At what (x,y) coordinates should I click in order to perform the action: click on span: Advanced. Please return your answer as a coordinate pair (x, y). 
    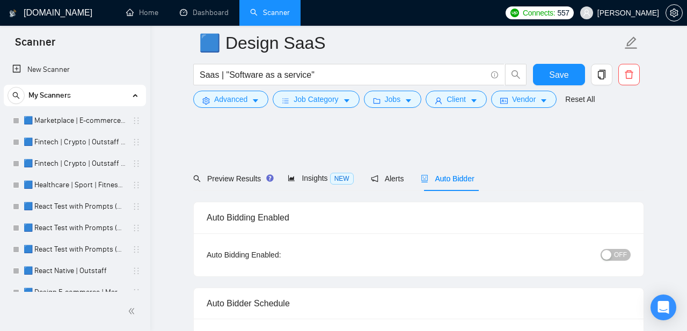
    Looking at the image, I should click on (231, 99).